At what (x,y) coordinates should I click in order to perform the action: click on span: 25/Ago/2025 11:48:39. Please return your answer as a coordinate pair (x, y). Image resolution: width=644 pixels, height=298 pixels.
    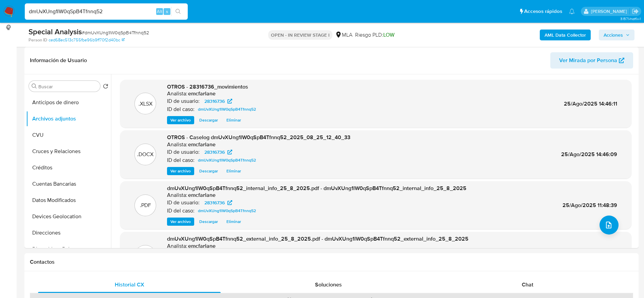
    Looking at the image, I should click on (590, 205).